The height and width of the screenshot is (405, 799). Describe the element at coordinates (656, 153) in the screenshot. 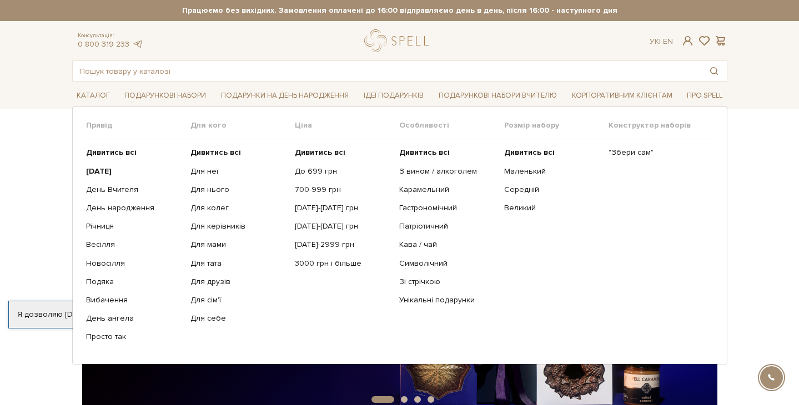

I see `a: "Збери сам"` at that location.